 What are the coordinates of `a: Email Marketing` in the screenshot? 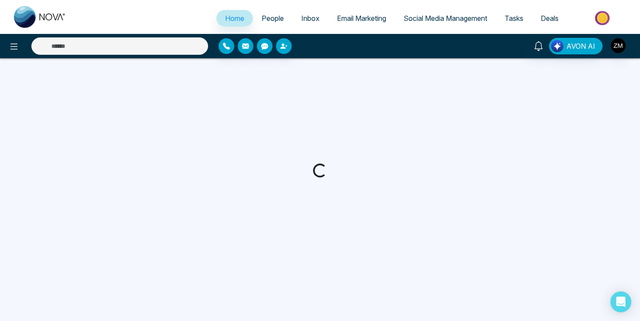 It's located at (361, 18).